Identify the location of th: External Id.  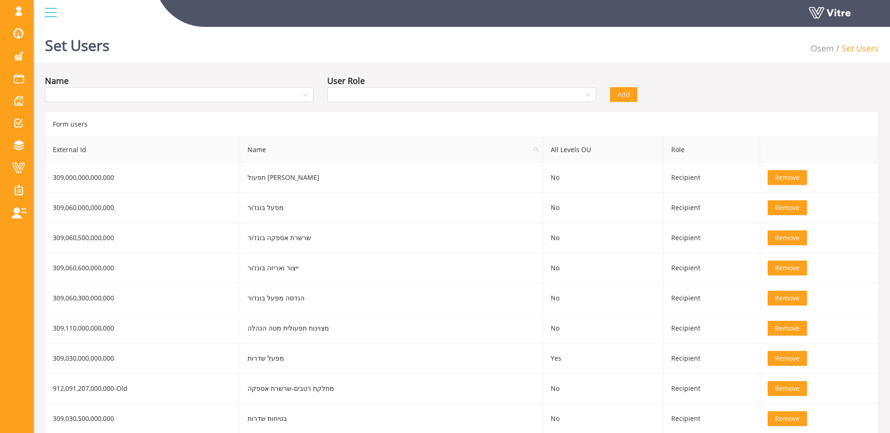
(143, 150).